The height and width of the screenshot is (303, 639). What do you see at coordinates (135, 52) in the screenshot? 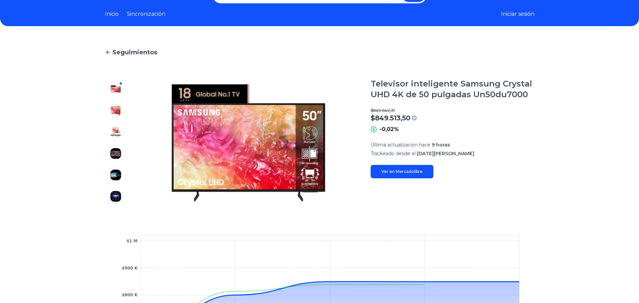
I see `font: Seguimientos` at bounding box center [135, 52].